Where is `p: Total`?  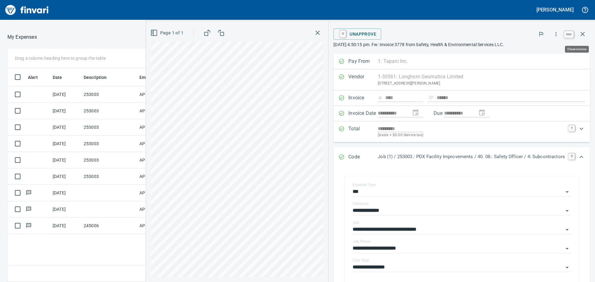 p: Total is located at coordinates (363, 132).